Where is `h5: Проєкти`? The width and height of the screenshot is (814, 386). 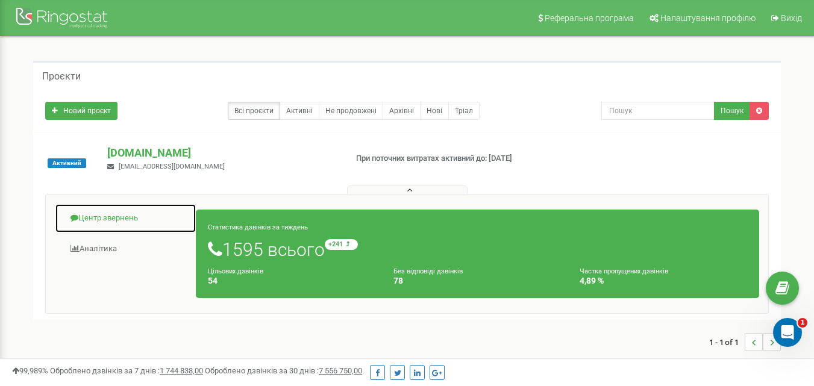 h5: Проєкти is located at coordinates (61, 77).